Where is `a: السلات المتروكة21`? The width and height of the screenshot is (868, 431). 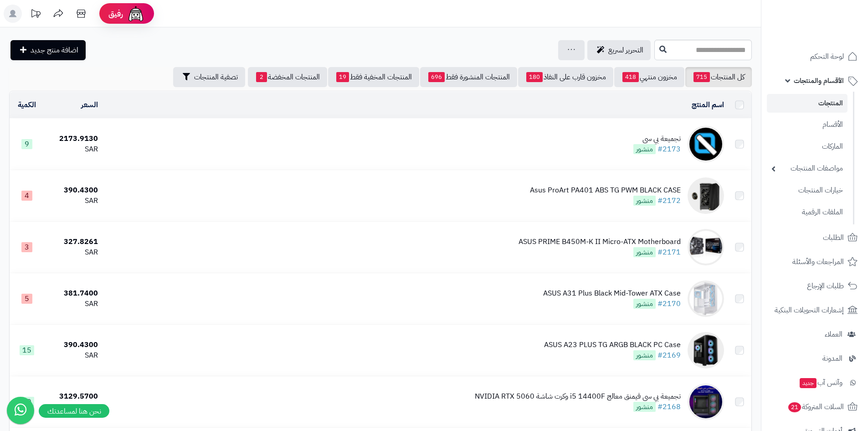
a: السلات المتروكة21 is located at coordinates (815, 407).